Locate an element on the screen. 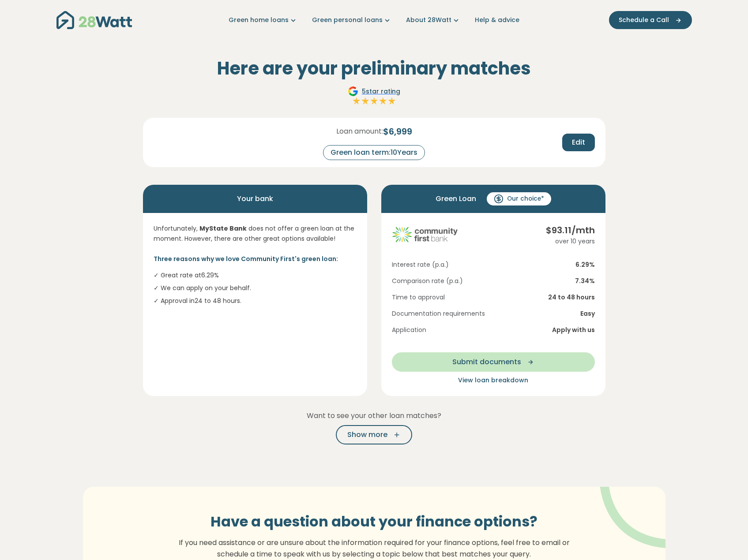 The height and width of the screenshot is (560, 748). a: Green home loans is located at coordinates (263, 20).